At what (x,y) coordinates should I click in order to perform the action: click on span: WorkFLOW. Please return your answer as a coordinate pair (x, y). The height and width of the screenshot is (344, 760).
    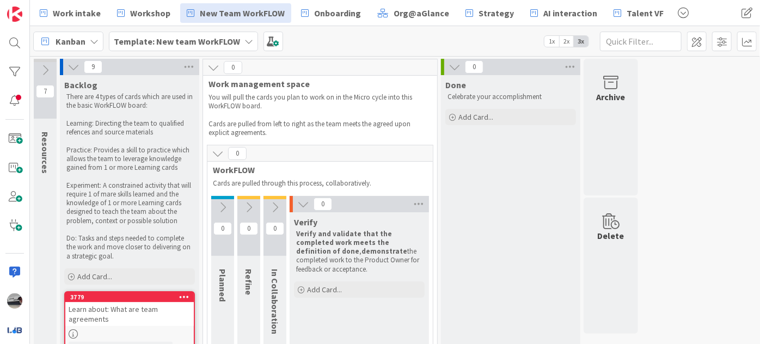
    Looking at the image, I should click on (316, 170).